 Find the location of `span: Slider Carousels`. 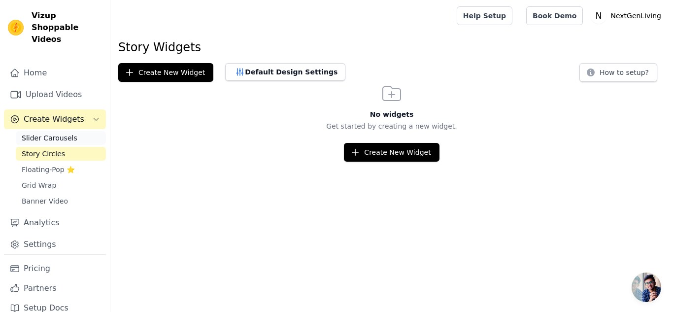

span: Slider Carousels is located at coordinates (49, 138).